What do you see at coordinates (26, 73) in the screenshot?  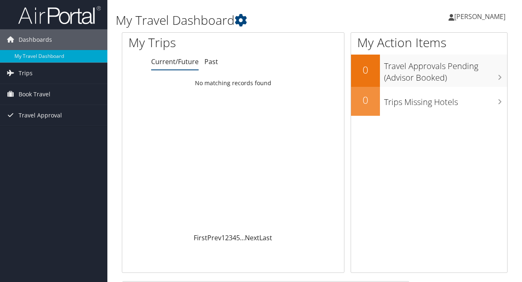 I see `span: Trips` at bounding box center [26, 73].